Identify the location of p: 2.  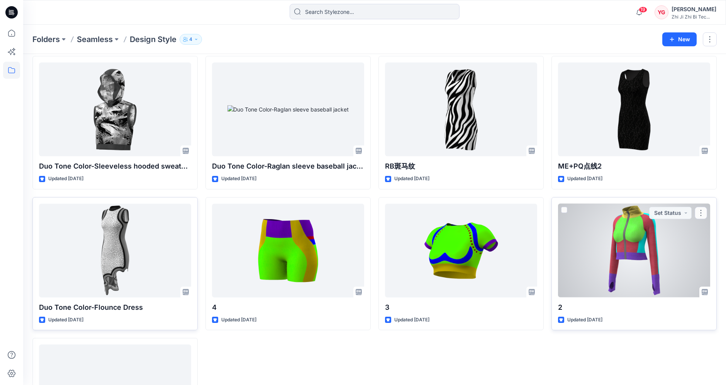
(634, 308).